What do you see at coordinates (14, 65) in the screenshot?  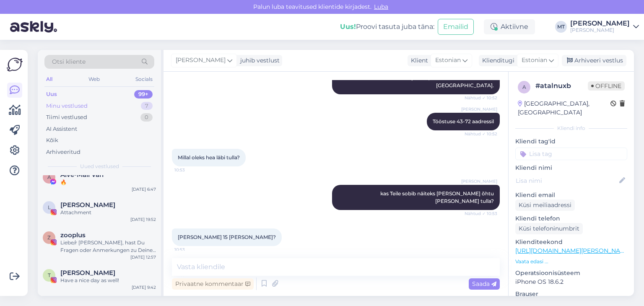 I see `img: Askly Logo` at bounding box center [14, 65].